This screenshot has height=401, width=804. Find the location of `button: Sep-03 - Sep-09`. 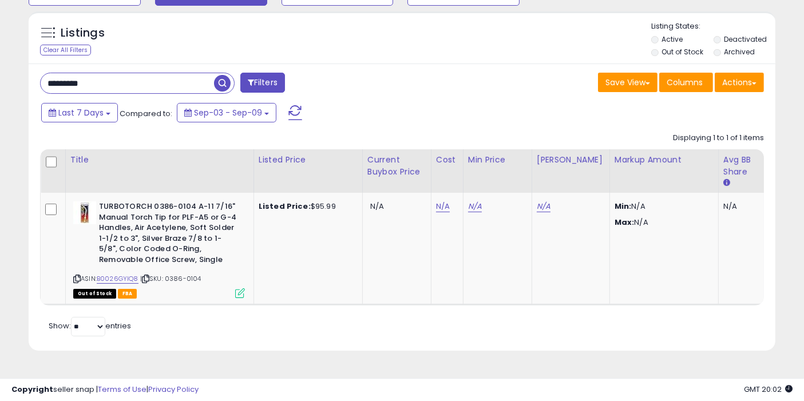

button: Sep-03 - Sep-09 is located at coordinates (227, 113).